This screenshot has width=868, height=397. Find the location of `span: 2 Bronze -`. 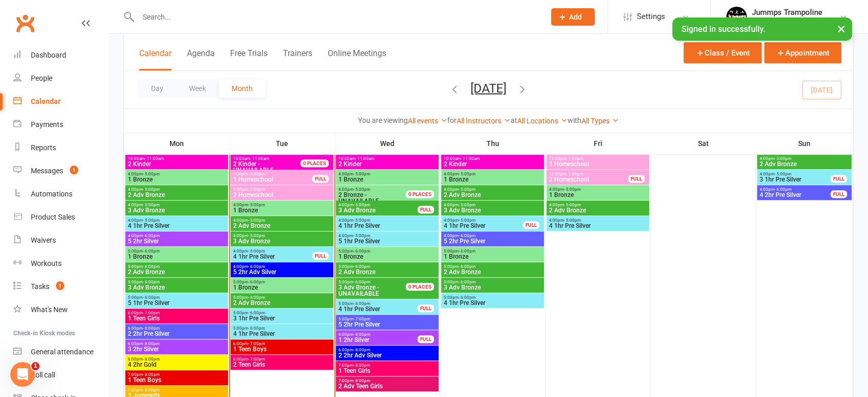

span: 2 Bronze - is located at coordinates (352, 195).